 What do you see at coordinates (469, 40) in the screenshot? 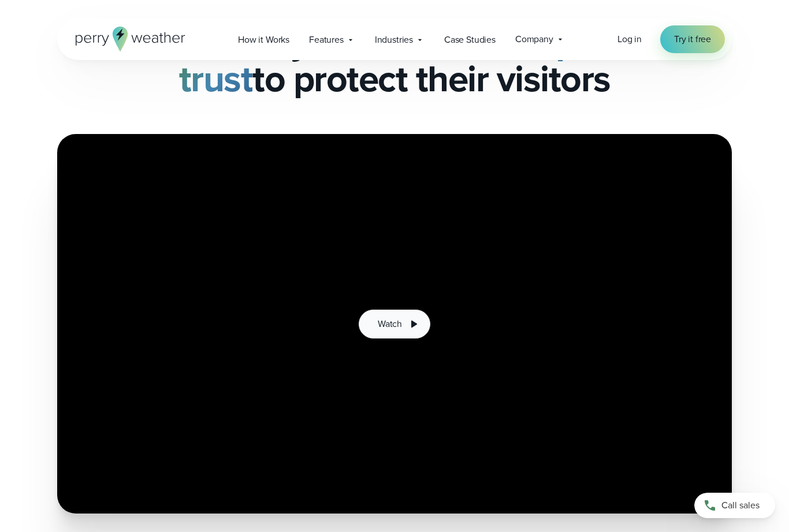
I see `span: Case Studies` at bounding box center [469, 40].